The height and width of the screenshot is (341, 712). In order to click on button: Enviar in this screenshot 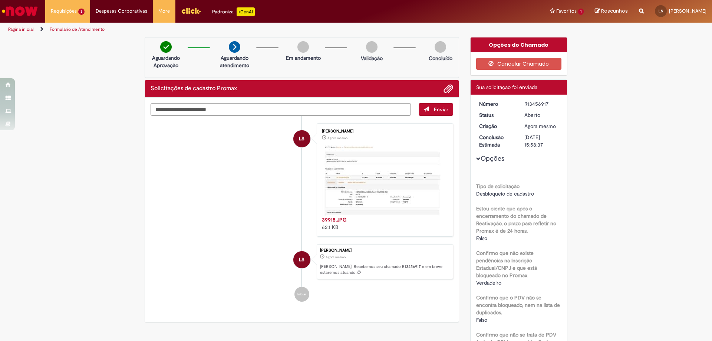, I will do `click(435, 109)`.